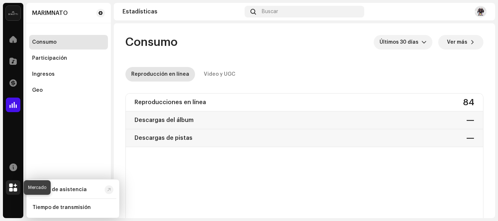 The image size is (498, 221). What do you see at coordinates (69, 42) in the screenshot?
I see `re-m-nav-item: Consumo` at bounding box center [69, 42].